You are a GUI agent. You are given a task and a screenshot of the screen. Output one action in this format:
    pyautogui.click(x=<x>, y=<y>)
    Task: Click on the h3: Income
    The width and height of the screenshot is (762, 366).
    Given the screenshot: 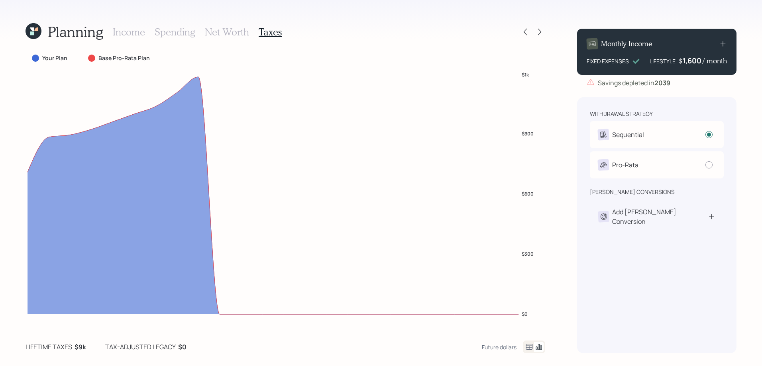 What is the action you would take?
    pyautogui.click(x=129, y=32)
    